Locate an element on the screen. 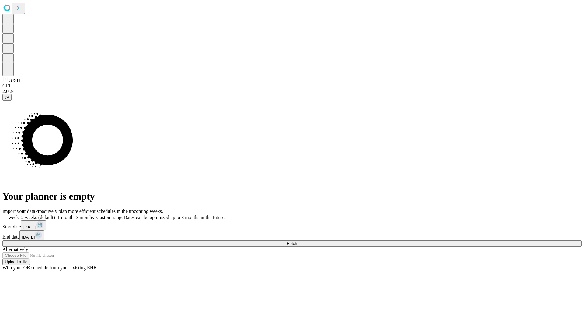 The image size is (584, 329). h1: Your planner is empty is located at coordinates (292, 196).